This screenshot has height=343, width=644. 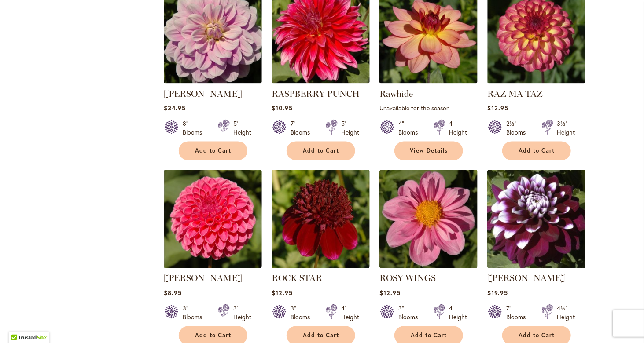 What do you see at coordinates (242, 313) in the screenshot?
I see `div: 3' Height` at bounding box center [242, 313].